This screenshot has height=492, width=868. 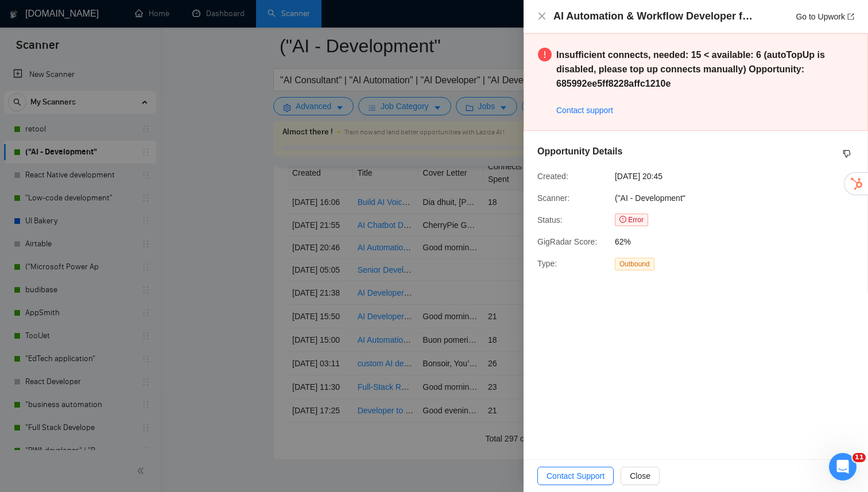 I want to click on button: dislike, so click(x=847, y=154).